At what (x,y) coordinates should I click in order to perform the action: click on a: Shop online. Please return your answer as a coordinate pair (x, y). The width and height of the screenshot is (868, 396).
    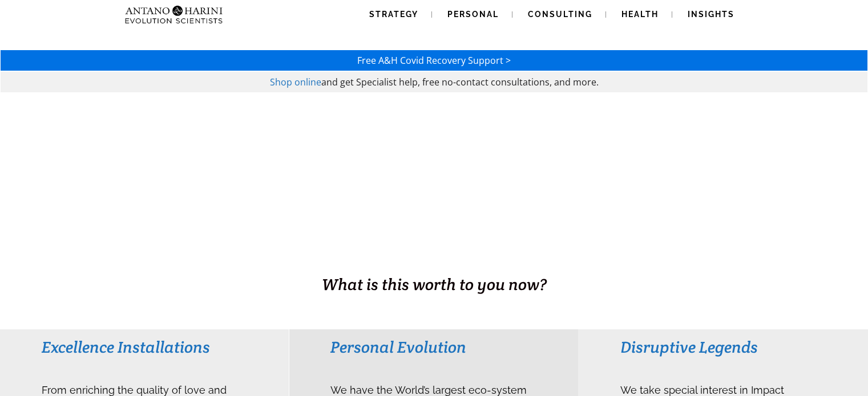
    Looking at the image, I should click on (296, 82).